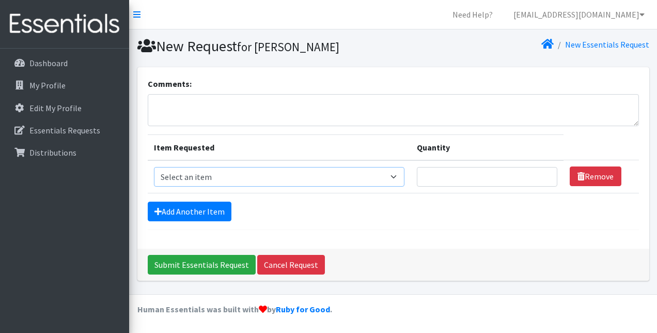  I want to click on p: Distributions, so click(53, 152).